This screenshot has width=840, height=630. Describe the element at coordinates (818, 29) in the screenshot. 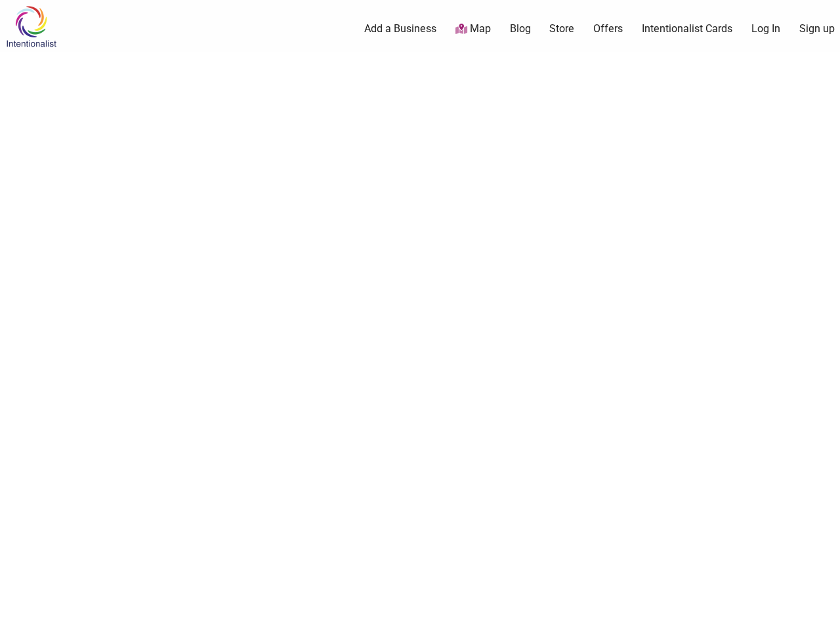

I see `a: Sign up` at that location.